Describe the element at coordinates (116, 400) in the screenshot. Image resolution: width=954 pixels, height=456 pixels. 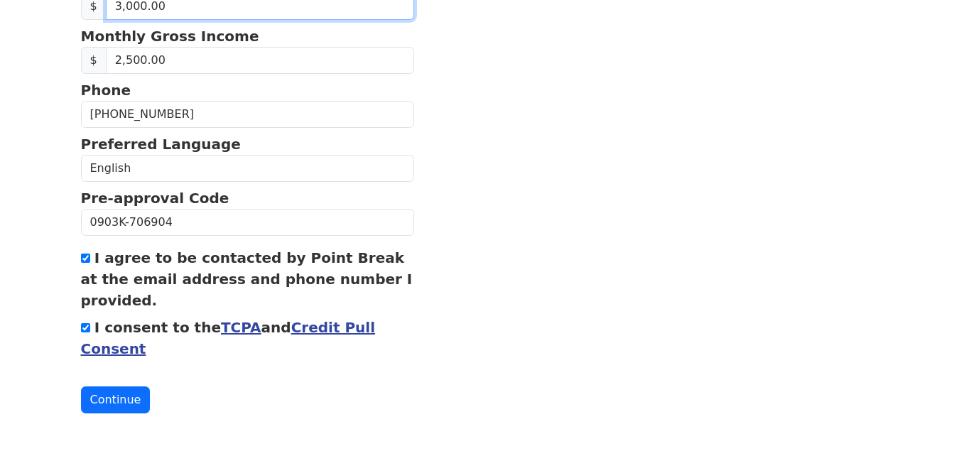
I see `button: Continue` at that location.